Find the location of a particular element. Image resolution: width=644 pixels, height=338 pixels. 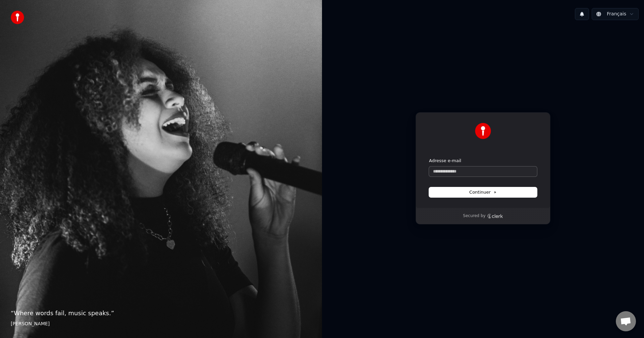

img: youka is located at coordinates (17, 17).